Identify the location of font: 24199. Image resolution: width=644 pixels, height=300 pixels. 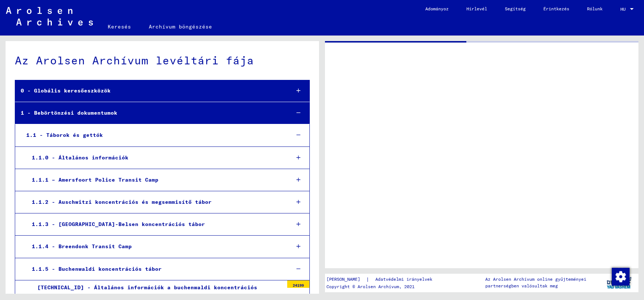
(298, 285).